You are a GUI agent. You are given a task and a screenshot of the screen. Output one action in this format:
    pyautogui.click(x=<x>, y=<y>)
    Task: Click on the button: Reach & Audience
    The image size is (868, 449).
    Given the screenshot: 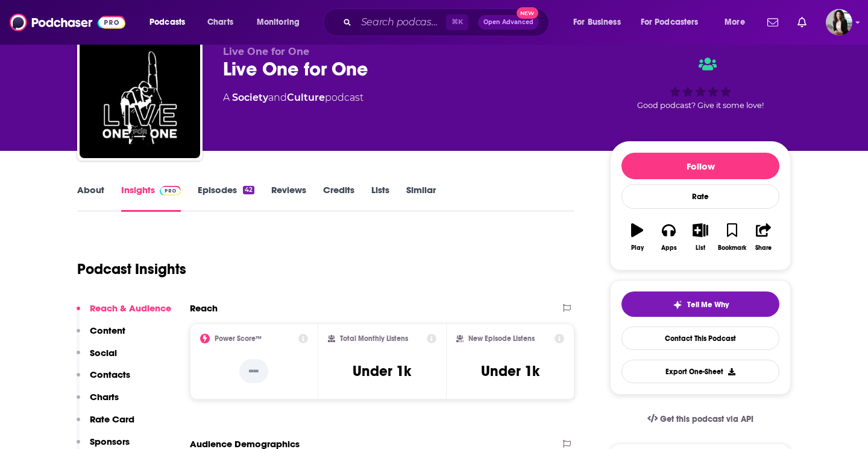 What is the action you would take?
    pyautogui.click(x=124, y=313)
    